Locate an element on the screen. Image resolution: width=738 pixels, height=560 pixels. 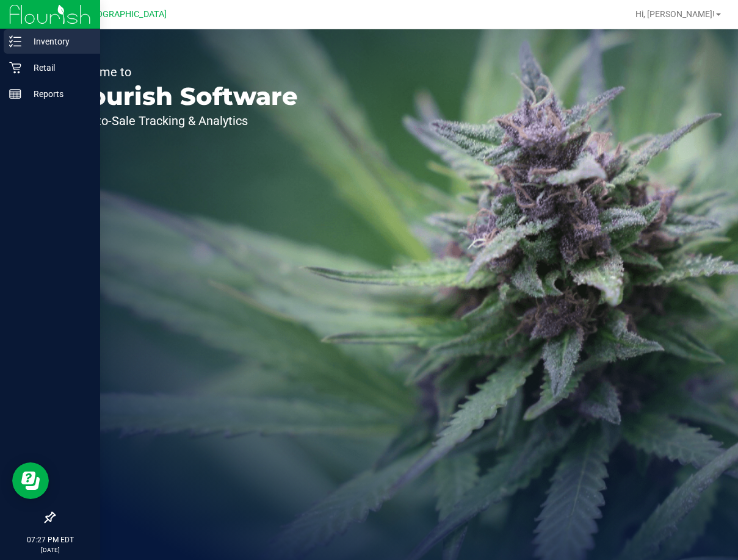
p: 07:27 PM EDT is located at coordinates (50, 540).